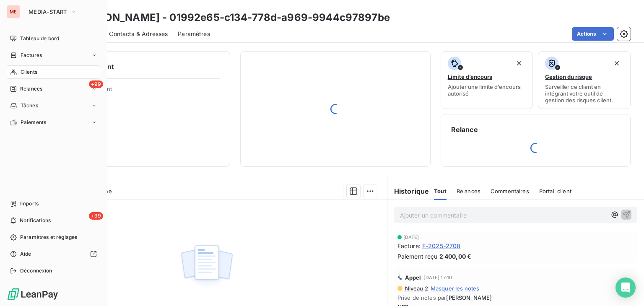  I want to click on span: Masquer les notes, so click(455, 289).